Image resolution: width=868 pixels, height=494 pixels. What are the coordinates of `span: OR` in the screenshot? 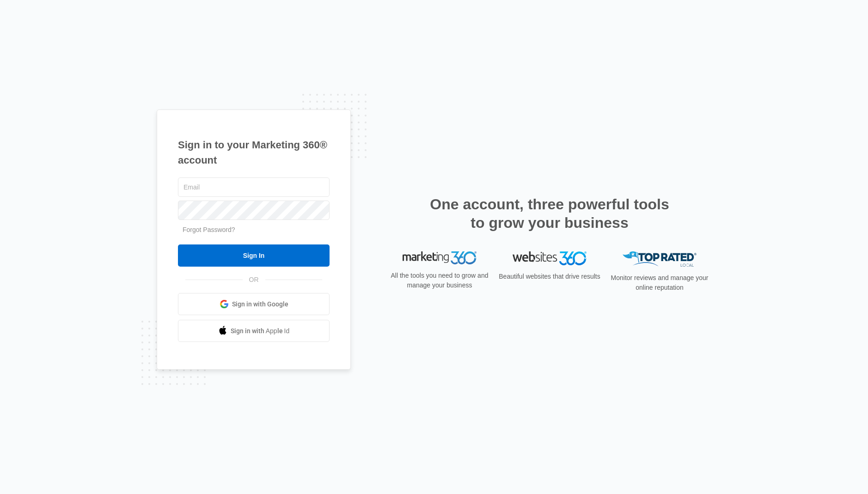 It's located at (254, 279).